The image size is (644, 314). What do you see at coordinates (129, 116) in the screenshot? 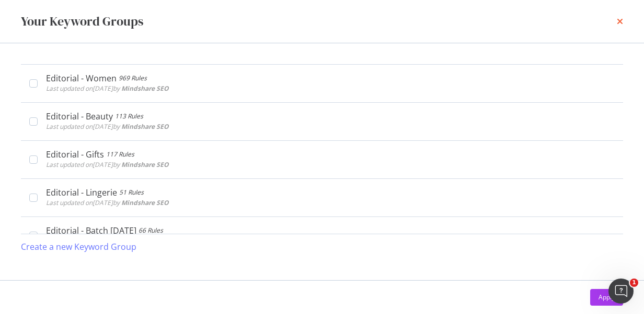
I see `div: 113 Rules` at bounding box center [129, 116].